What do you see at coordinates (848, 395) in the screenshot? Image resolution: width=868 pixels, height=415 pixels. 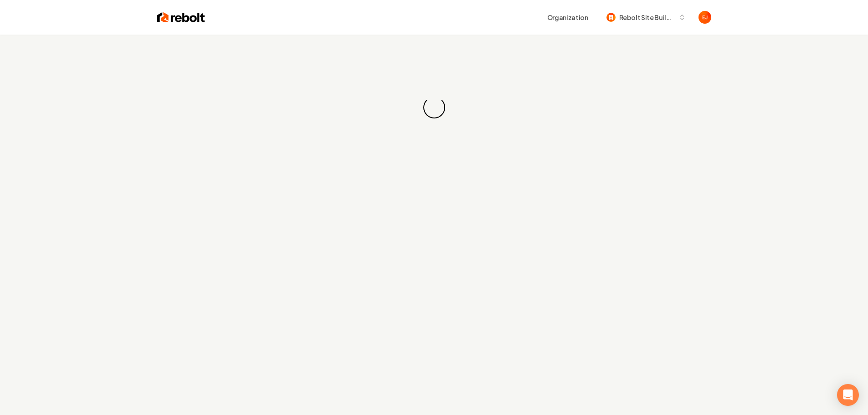 I see `div: Open Intercom Messenger` at bounding box center [848, 395].